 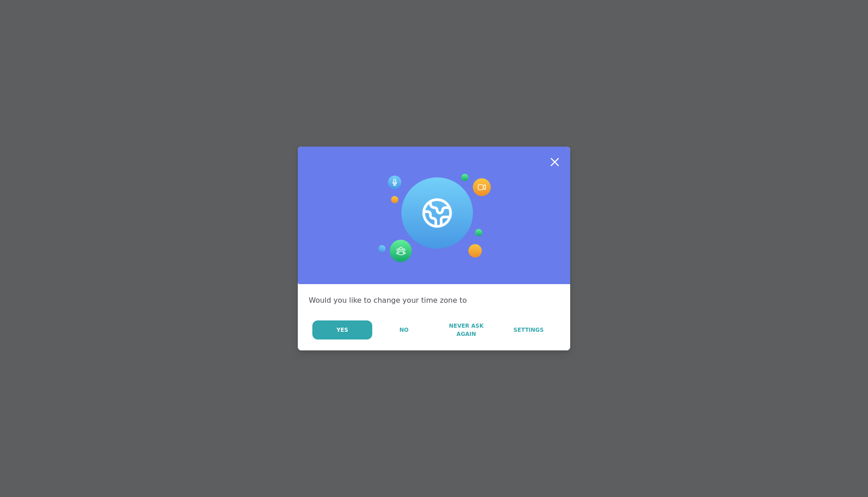 What do you see at coordinates (434, 301) in the screenshot?
I see `div: Would you like to change your time zone to` at bounding box center [434, 301].